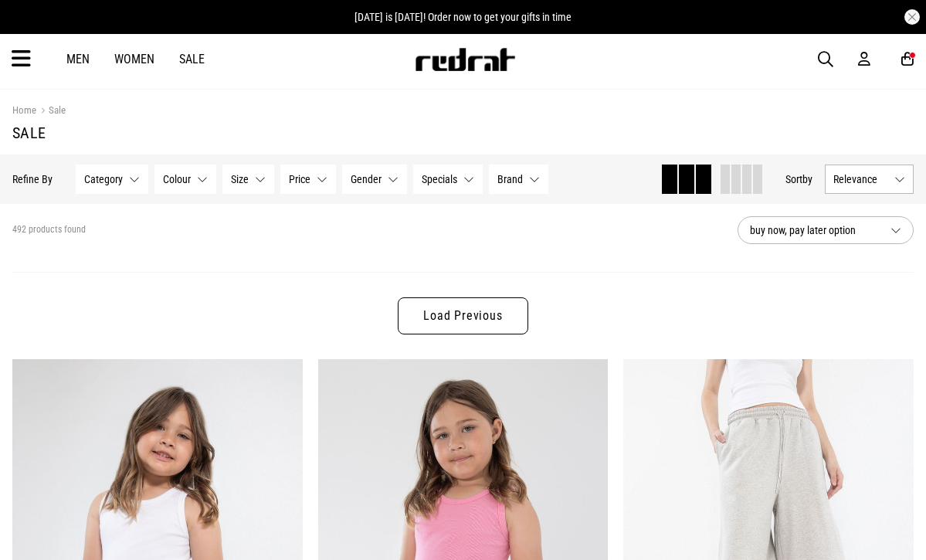 The height and width of the screenshot is (560, 926). Describe the element at coordinates (807, 179) in the screenshot. I see `span: by` at that location.